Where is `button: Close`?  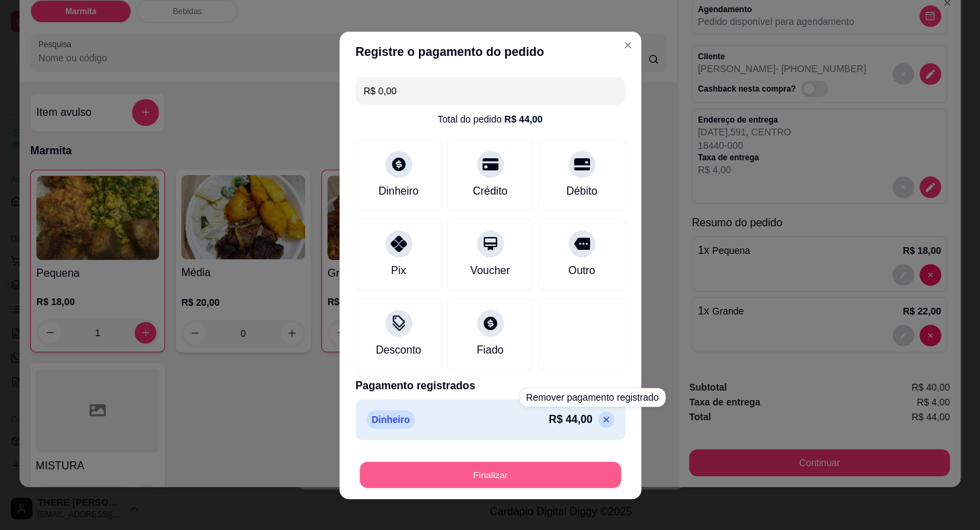 button: Close is located at coordinates (628, 45).